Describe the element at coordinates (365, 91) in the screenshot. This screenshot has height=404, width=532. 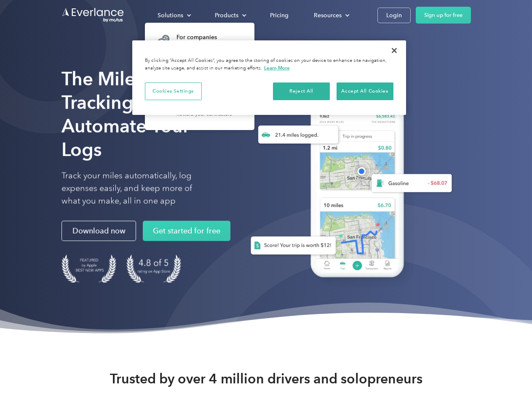
I see `button: Accept All Cookies` at that location.